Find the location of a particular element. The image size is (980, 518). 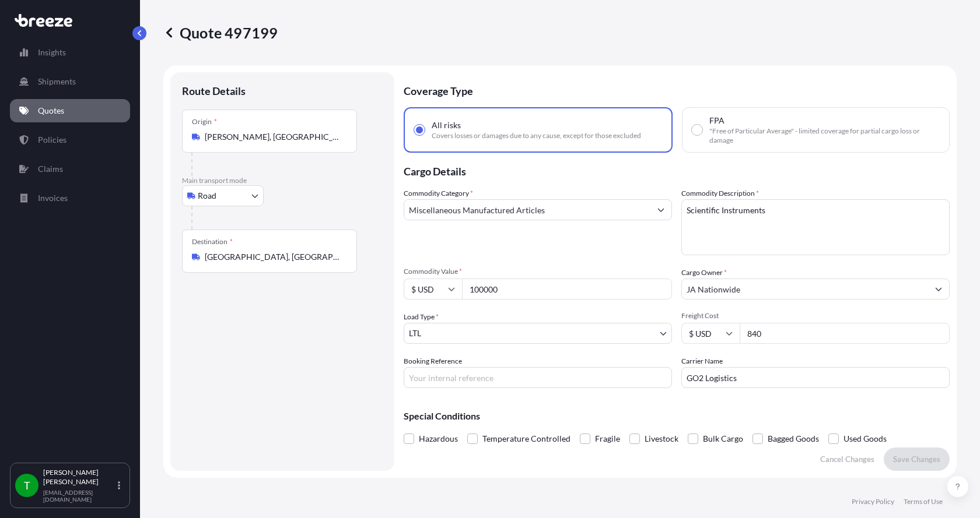

span: Bulk Cargo is located at coordinates (723, 439).